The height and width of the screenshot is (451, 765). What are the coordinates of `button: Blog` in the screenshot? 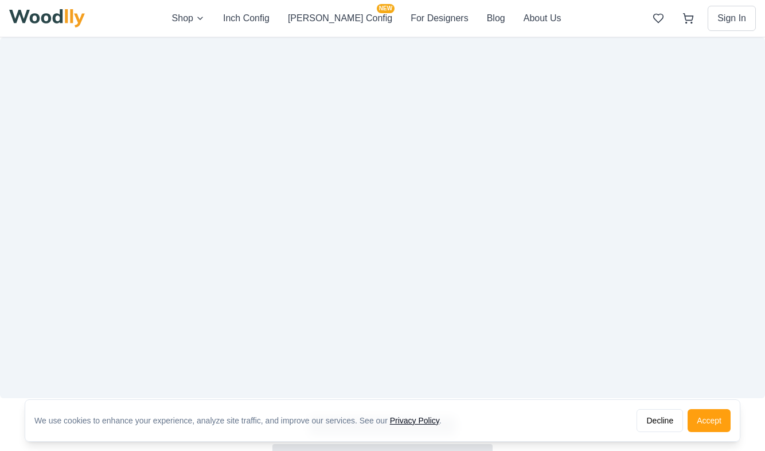 It's located at (496, 18).